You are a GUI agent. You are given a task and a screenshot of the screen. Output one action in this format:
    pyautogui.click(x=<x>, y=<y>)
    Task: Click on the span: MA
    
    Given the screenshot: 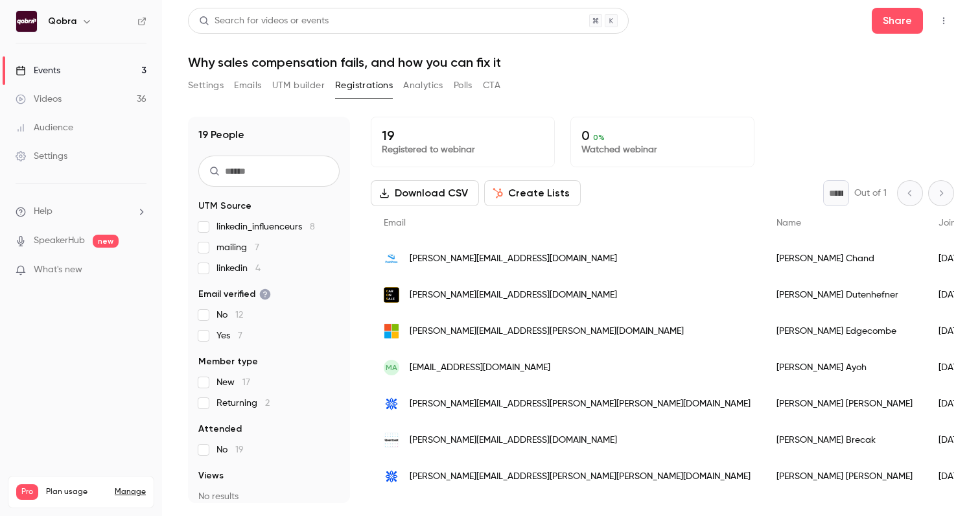 What is the action you would take?
    pyautogui.click(x=392, y=368)
    